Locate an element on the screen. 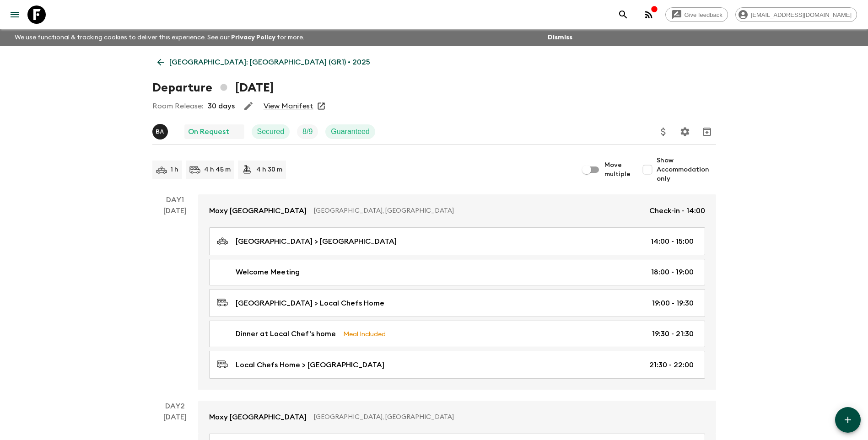  button: Settings is located at coordinates (685, 132).